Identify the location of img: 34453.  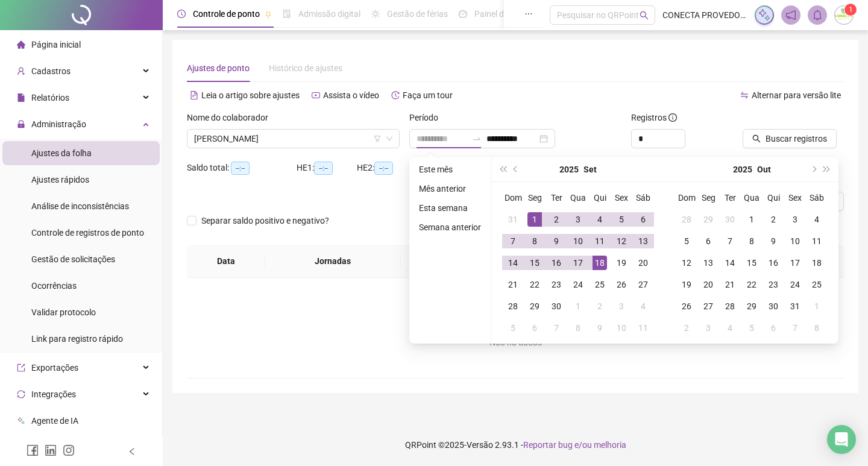
(844, 15).